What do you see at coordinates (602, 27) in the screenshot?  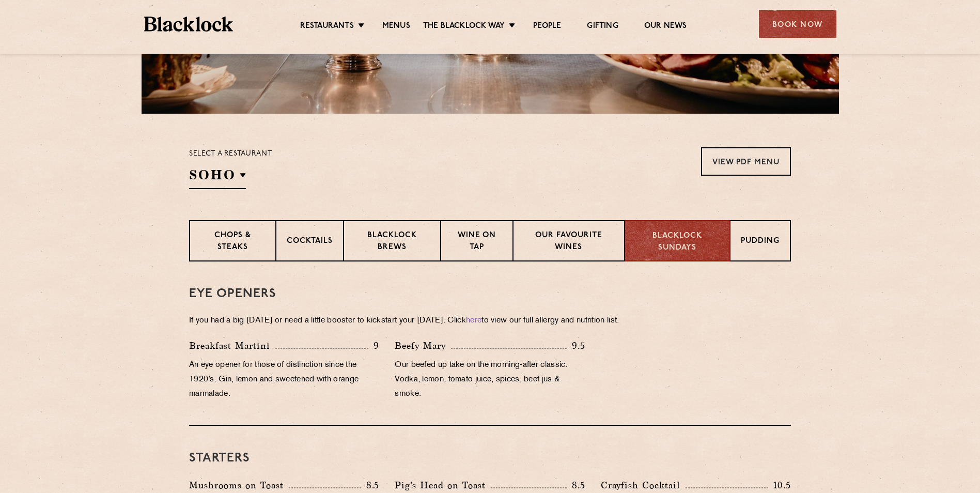 I see `a: Gifting` at bounding box center [602, 27].